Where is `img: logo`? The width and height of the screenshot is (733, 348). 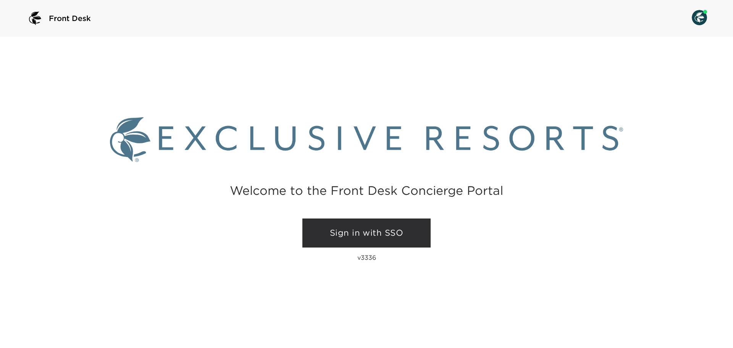 img: logo is located at coordinates (35, 18).